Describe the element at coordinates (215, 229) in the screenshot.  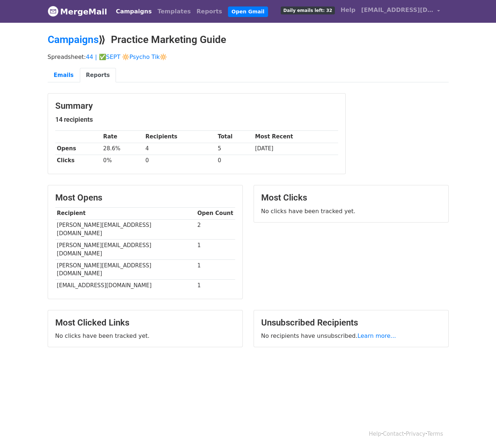
I see `td: 2` at that location.